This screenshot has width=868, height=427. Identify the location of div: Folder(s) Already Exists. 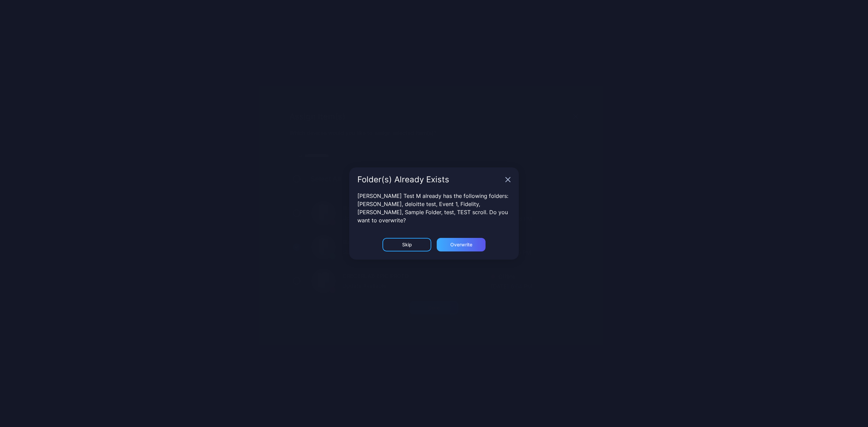
(430, 180).